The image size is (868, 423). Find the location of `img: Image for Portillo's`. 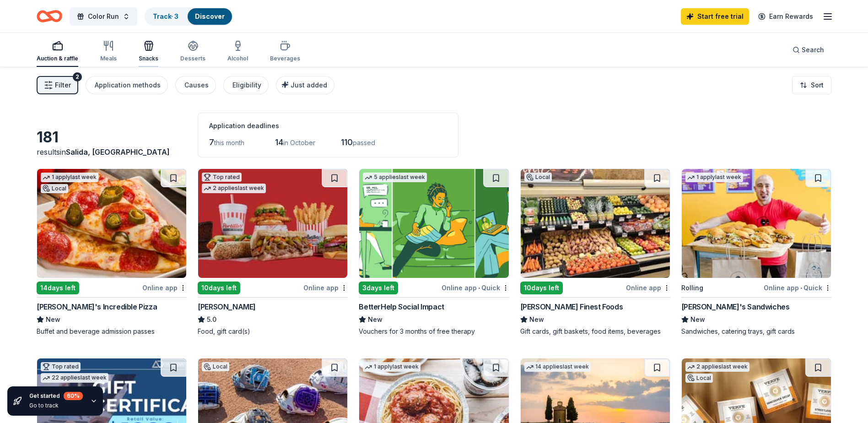

img: Image for Portillo's is located at coordinates (273, 223).